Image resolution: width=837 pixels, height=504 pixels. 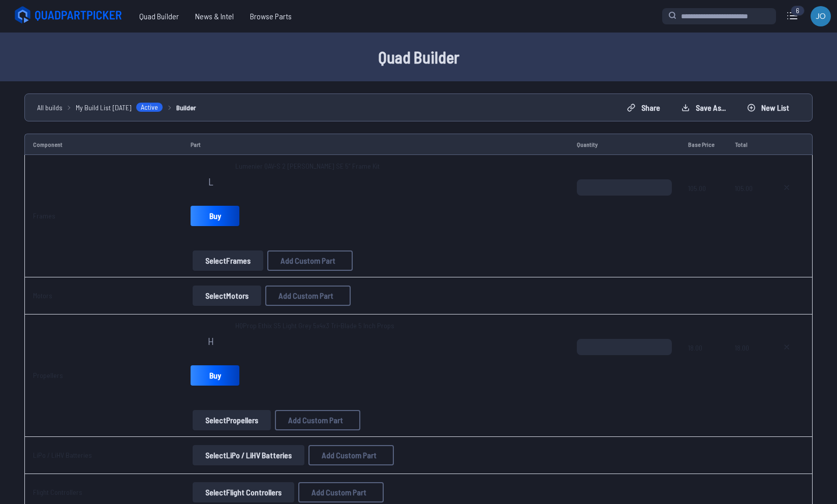 What do you see at coordinates (226, 296) in the screenshot?
I see `a: SelectMotors` at bounding box center [226, 296].